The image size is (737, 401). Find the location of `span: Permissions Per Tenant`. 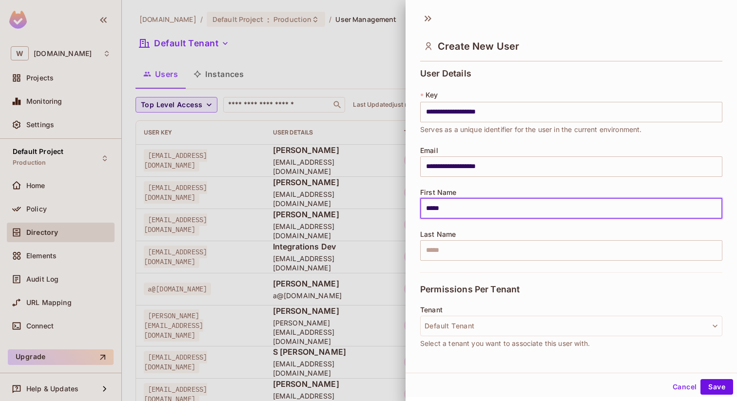

span: Permissions Per Tenant is located at coordinates (470, 290).